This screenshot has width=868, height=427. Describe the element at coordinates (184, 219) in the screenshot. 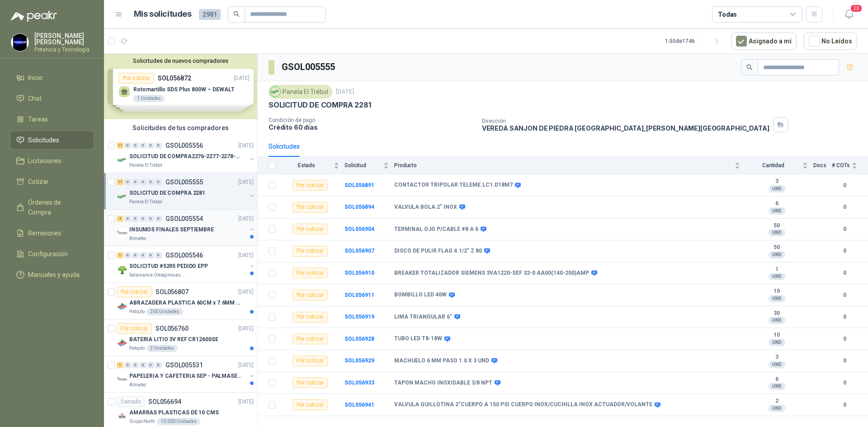

I see `p: GSOL005554` at that location.